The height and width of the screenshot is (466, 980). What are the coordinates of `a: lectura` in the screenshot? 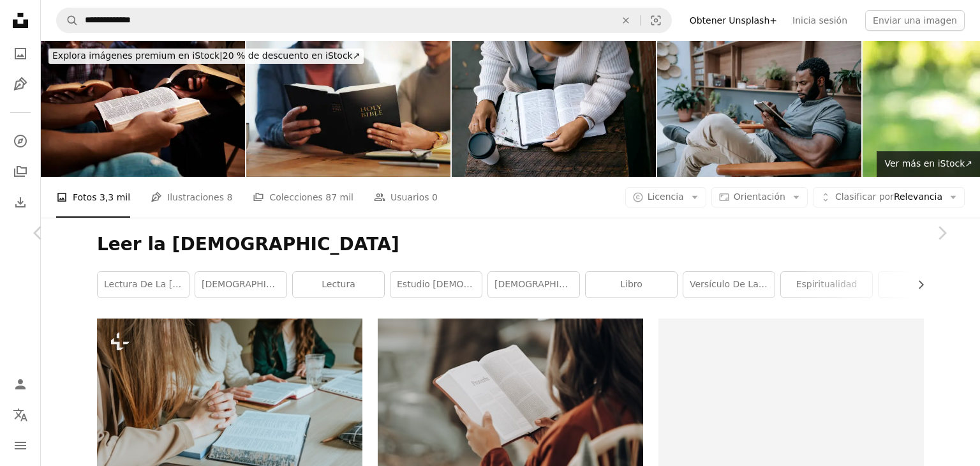 It's located at (338, 285).